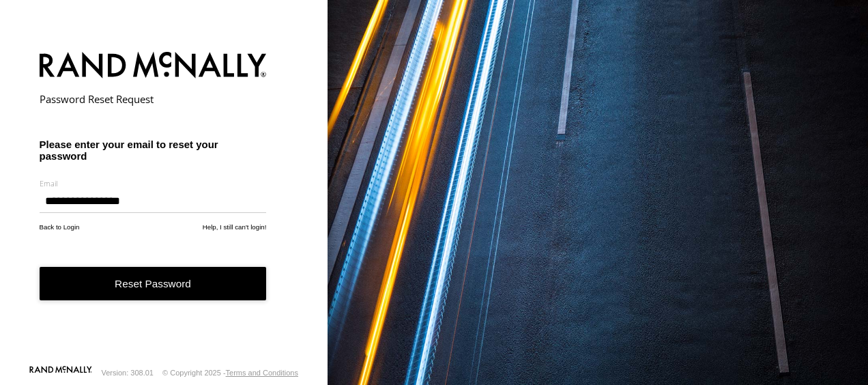  Describe the element at coordinates (61, 373) in the screenshot. I see `a: Visit our Website` at that location.